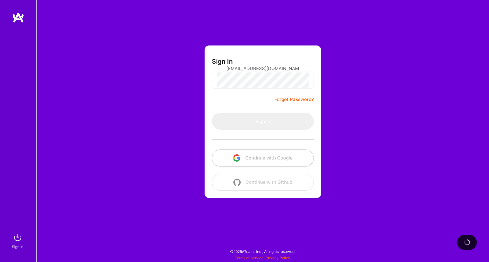 Image resolution: width=489 pixels, height=262 pixels. Describe the element at coordinates (263, 158) in the screenshot. I see `button: Continue with Google` at that location.